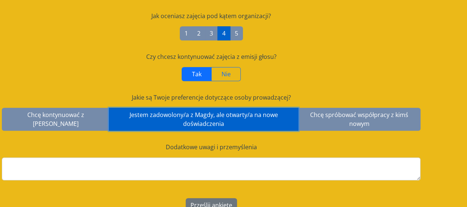 The height and width of the screenshot is (207, 467). I want to click on div: Jakie są Twoje preferencje dotyczące osoby prowadzącej?, so click(211, 97).